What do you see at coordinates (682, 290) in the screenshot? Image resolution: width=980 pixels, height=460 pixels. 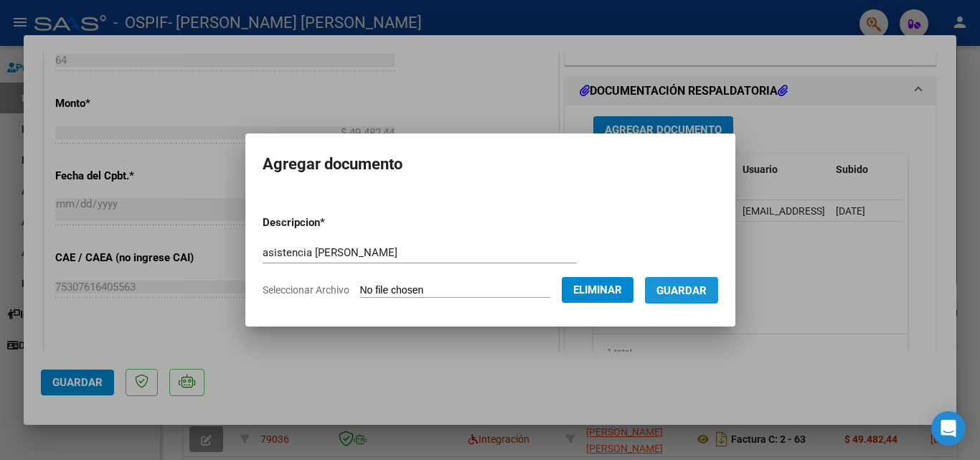 I see `button: Guardar` at bounding box center [682, 290].